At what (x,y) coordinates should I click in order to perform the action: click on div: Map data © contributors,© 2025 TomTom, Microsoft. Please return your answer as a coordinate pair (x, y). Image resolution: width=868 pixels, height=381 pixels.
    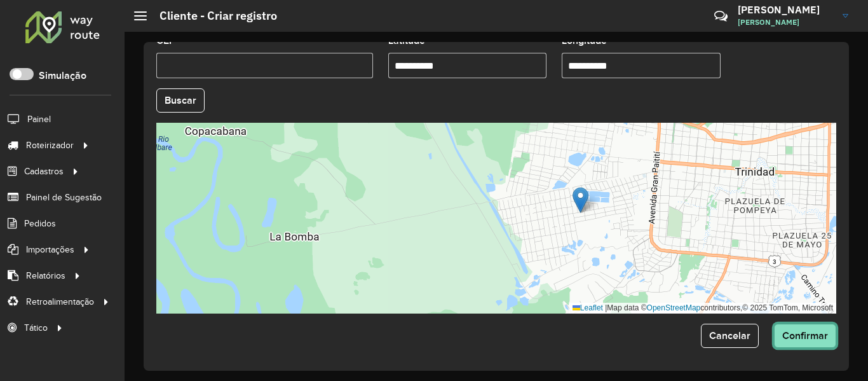
    Looking at the image, I should click on (703, 308).